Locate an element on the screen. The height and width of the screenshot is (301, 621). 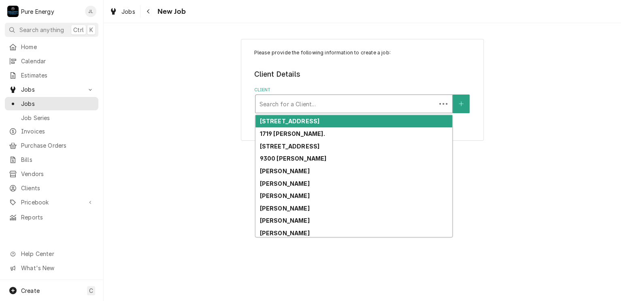
a: Job Series is located at coordinates (51, 117).